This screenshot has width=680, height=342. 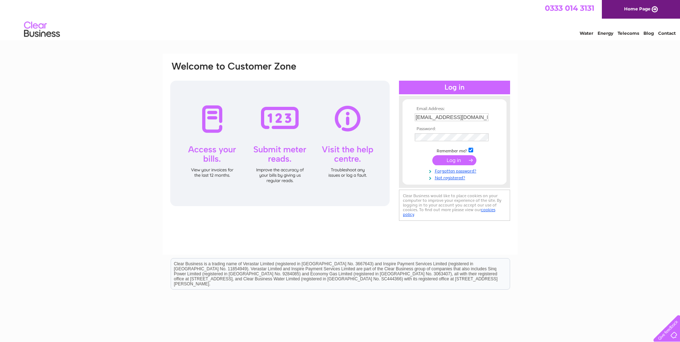 I want to click on input: Submit, so click(x=454, y=160).